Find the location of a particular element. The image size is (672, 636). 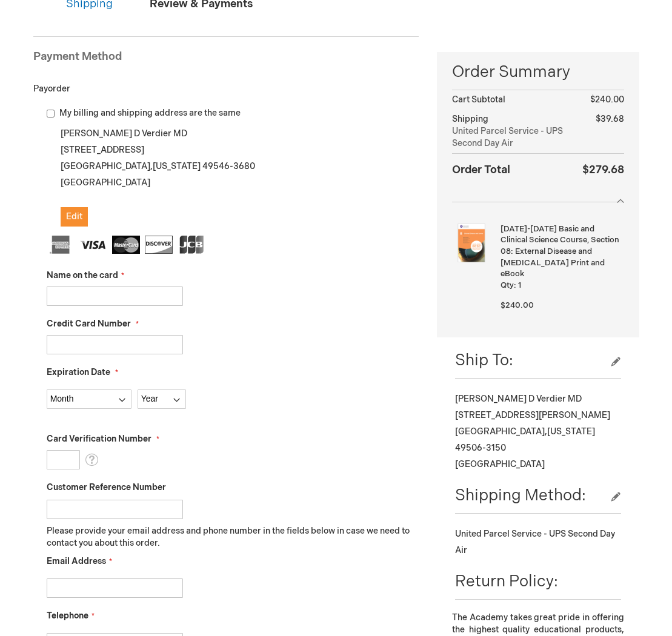

span: Ship To: is located at coordinates (484, 360).